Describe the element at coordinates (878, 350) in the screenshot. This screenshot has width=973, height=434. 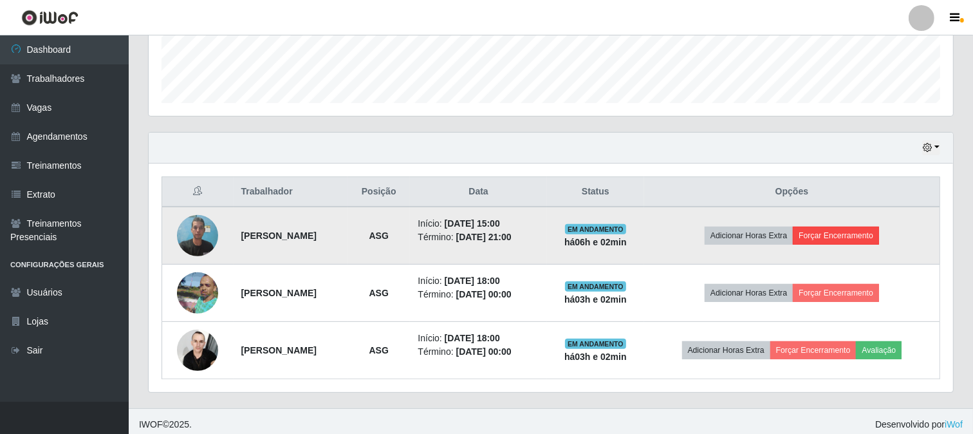
I see `button: Avaliação` at that location.